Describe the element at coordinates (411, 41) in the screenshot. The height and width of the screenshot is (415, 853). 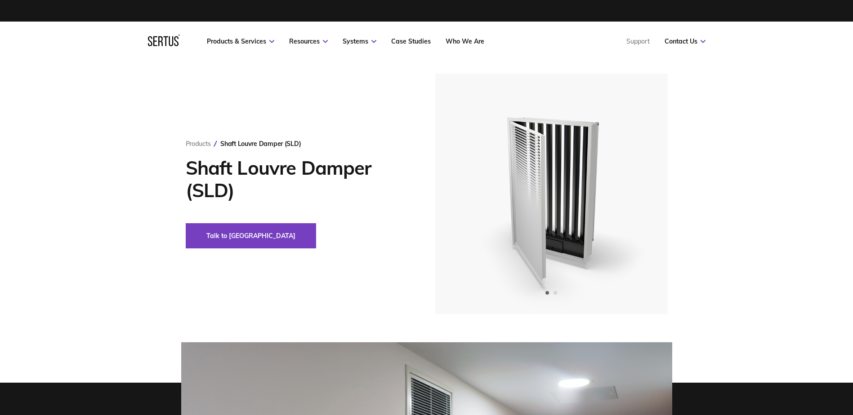
I see `a: Case Studies` at that location.